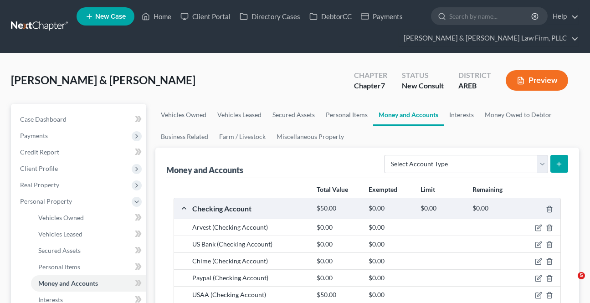 This screenshot has width=590, height=303. What do you see at coordinates (537, 80) in the screenshot?
I see `button: Preview` at bounding box center [537, 80].